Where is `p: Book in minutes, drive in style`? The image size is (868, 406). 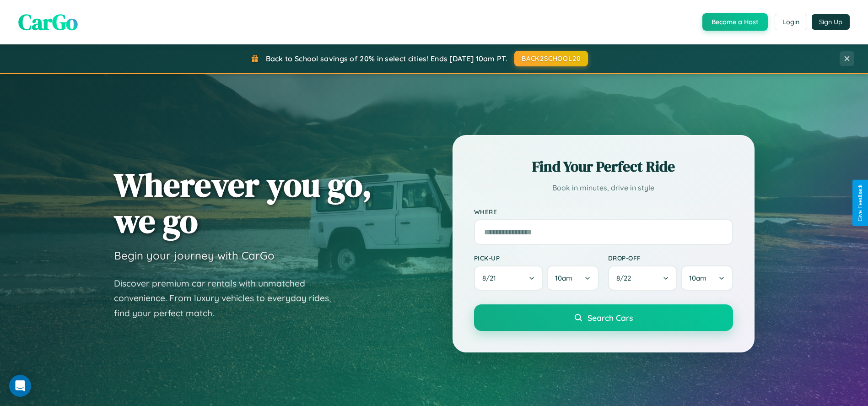 p: Book in minutes, drive in style is located at coordinates (603, 188).